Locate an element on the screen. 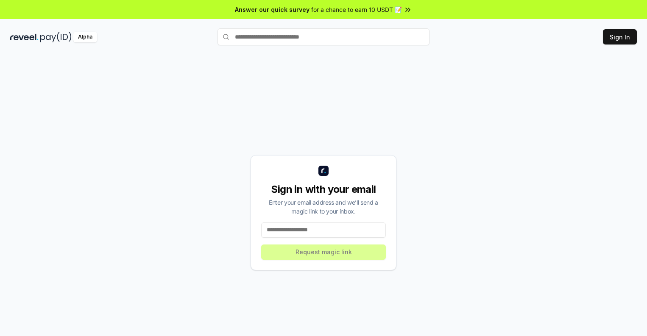  div: Sign in with your email is located at coordinates (324, 190).